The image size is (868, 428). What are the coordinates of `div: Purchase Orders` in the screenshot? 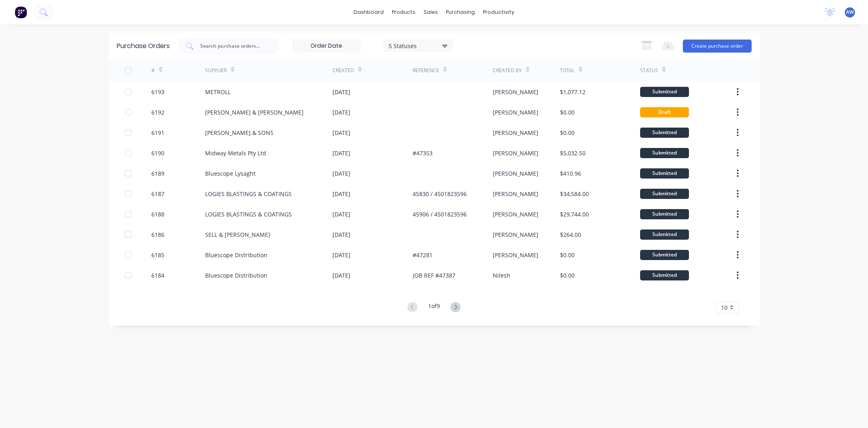 It's located at (143, 46).